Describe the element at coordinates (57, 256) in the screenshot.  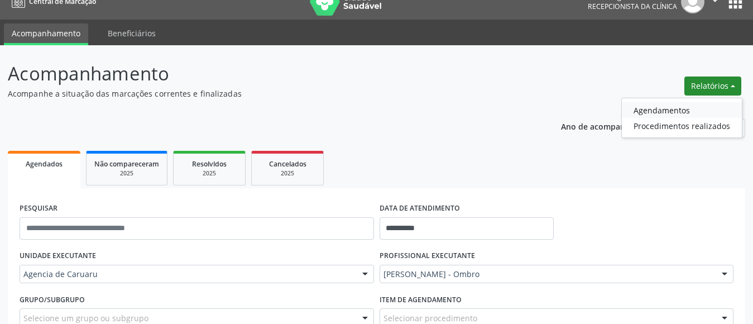
I see `label: UNIDADE EXECUTANTE` at that location.